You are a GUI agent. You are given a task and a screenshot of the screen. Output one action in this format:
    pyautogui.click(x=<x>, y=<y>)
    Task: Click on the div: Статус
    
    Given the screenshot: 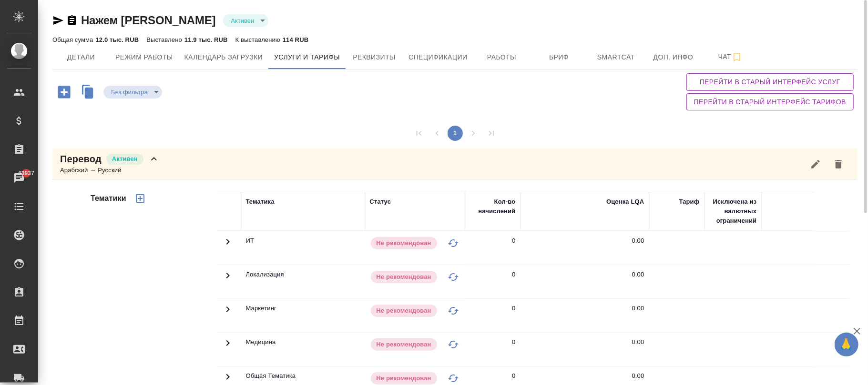 What is the action you would take?
    pyautogui.click(x=380, y=202)
    